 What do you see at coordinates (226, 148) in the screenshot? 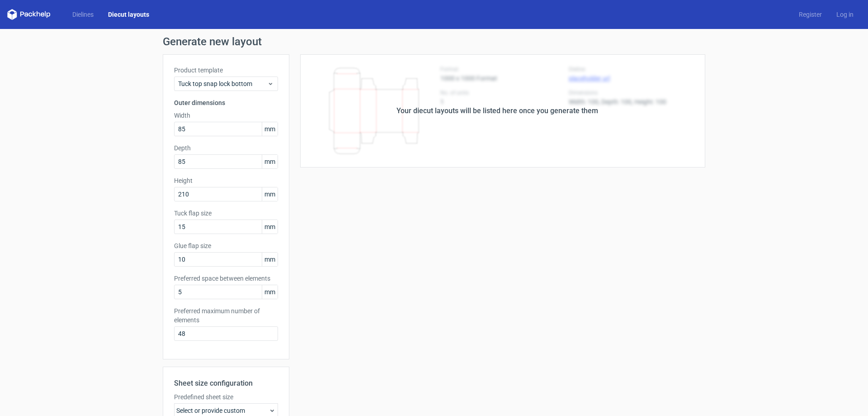
I see `label: Depth` at bounding box center [226, 148].